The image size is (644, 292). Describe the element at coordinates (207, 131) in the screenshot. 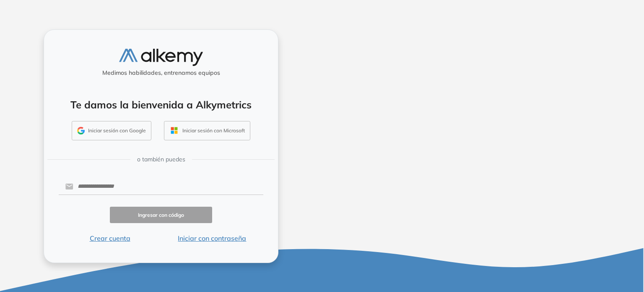

I see `button: Iniciar sesión con Microsoft` at that location.